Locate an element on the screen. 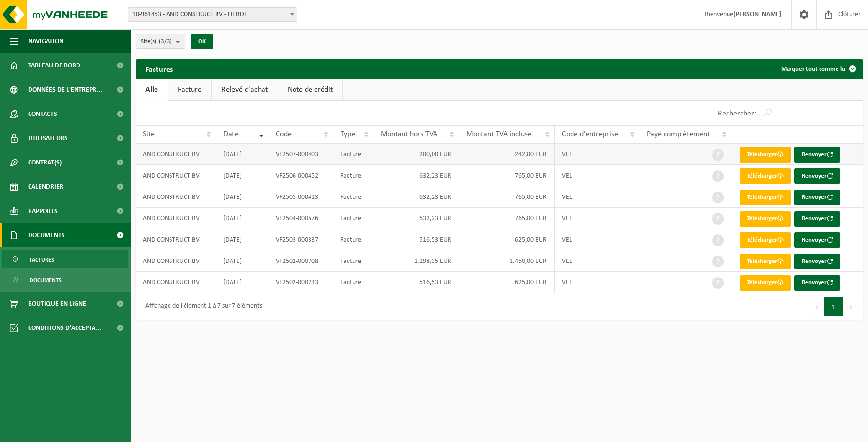 The image size is (868, 442). td: 1.450,00 EUR is located at coordinates (506, 261).